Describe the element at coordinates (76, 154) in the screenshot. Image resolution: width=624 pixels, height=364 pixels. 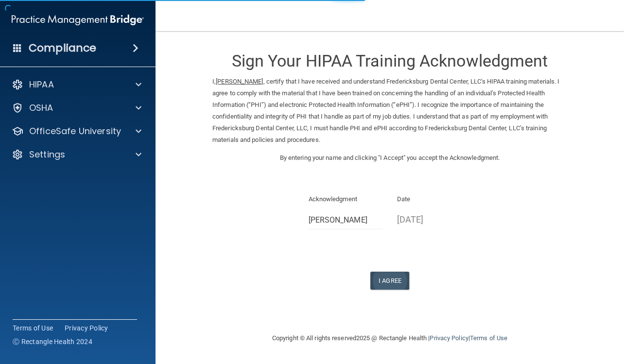
I see `a: Settings` at that location.